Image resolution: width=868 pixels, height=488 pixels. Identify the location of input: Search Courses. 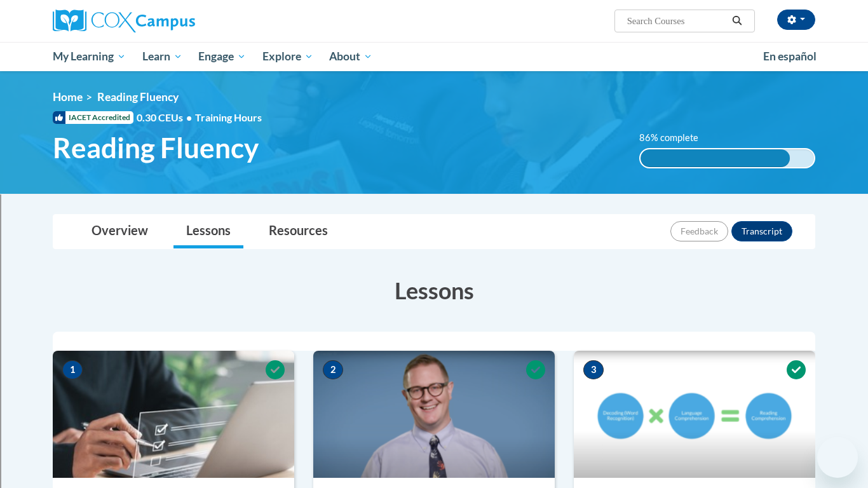
(677, 21).